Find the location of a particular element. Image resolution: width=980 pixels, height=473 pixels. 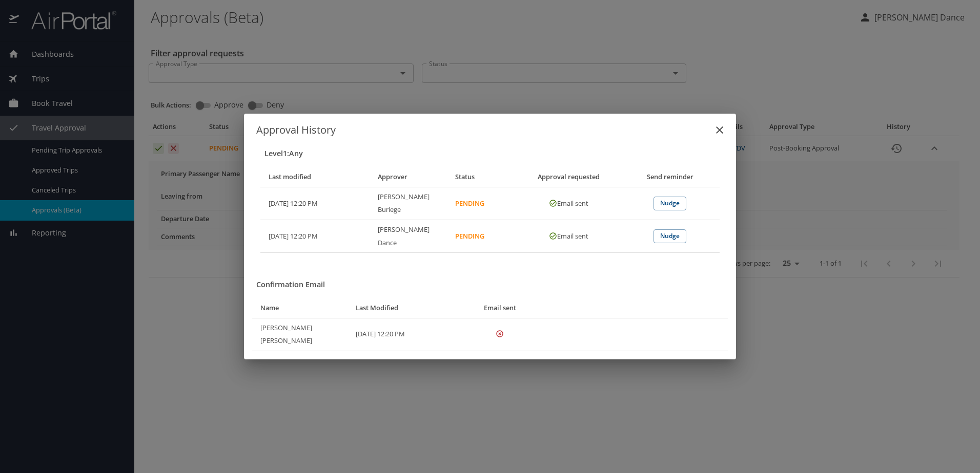

th: Last Modified is located at coordinates (407, 308).